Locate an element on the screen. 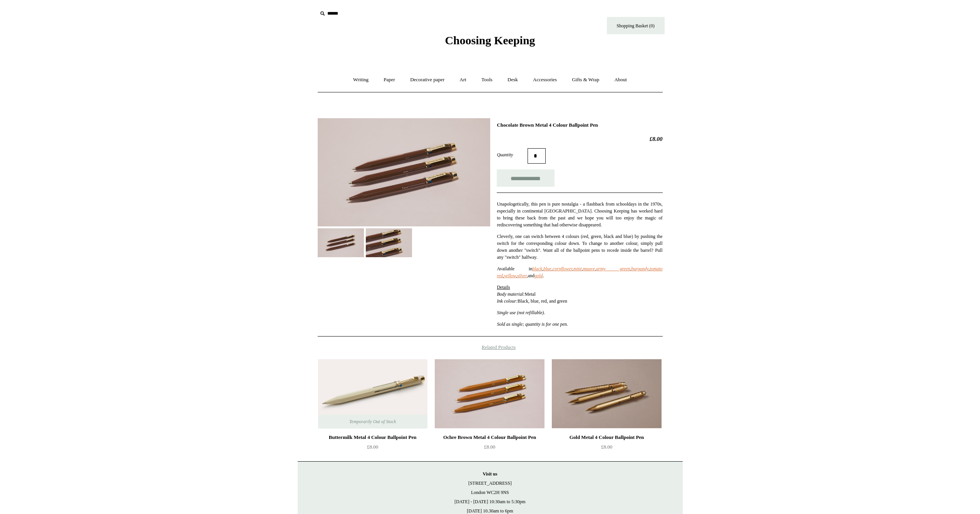 The image size is (980, 514). a: army green is located at coordinates (614, 269).